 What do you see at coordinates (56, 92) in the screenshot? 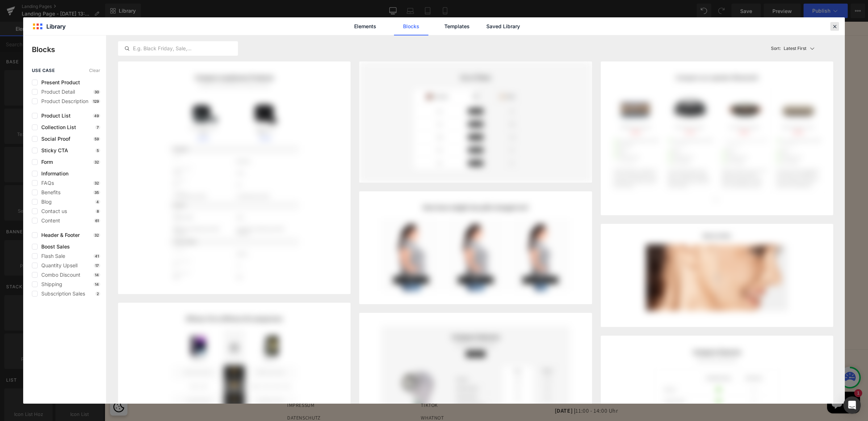
I see `span: Product Detail` at bounding box center [56, 92].